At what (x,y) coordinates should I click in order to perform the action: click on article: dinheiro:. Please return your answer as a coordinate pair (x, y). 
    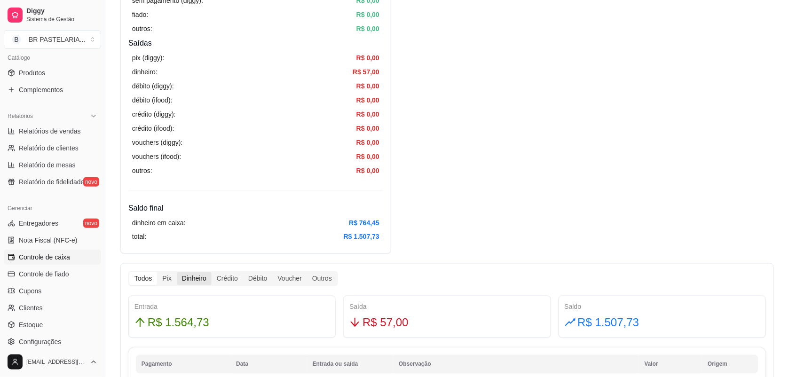
    Looking at the image, I should click on (145, 72).